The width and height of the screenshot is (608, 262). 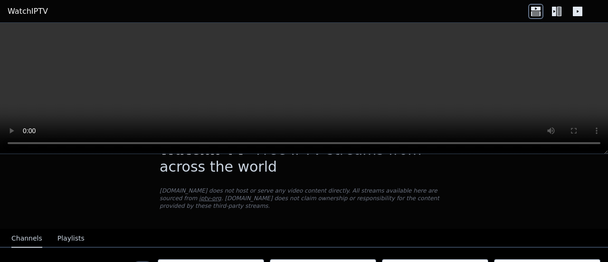 I want to click on a: WatchIPTV, so click(x=28, y=11).